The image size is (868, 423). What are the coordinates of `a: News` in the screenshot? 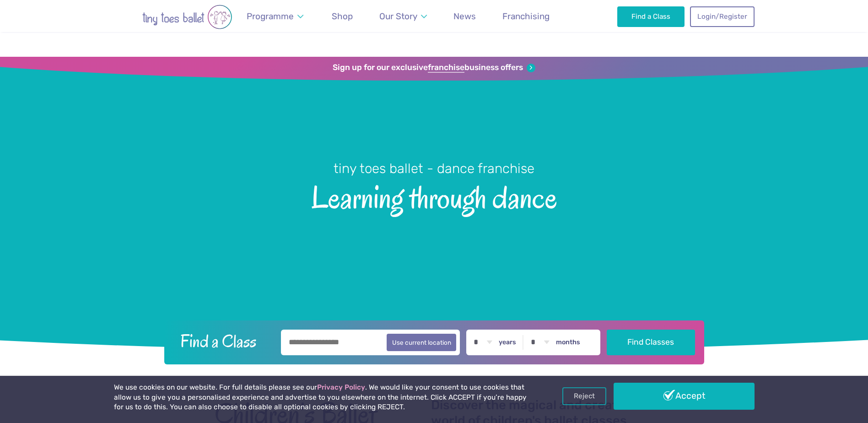 It's located at (465, 16).